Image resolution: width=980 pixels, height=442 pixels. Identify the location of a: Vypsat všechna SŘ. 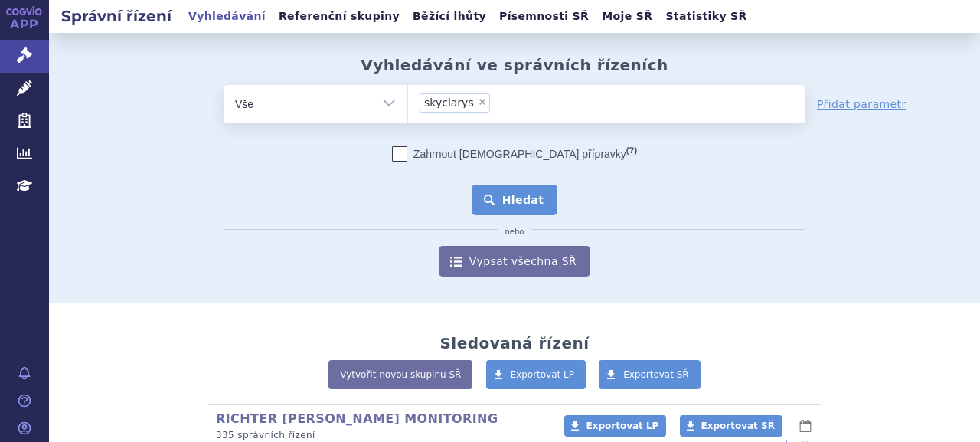
(515, 261).